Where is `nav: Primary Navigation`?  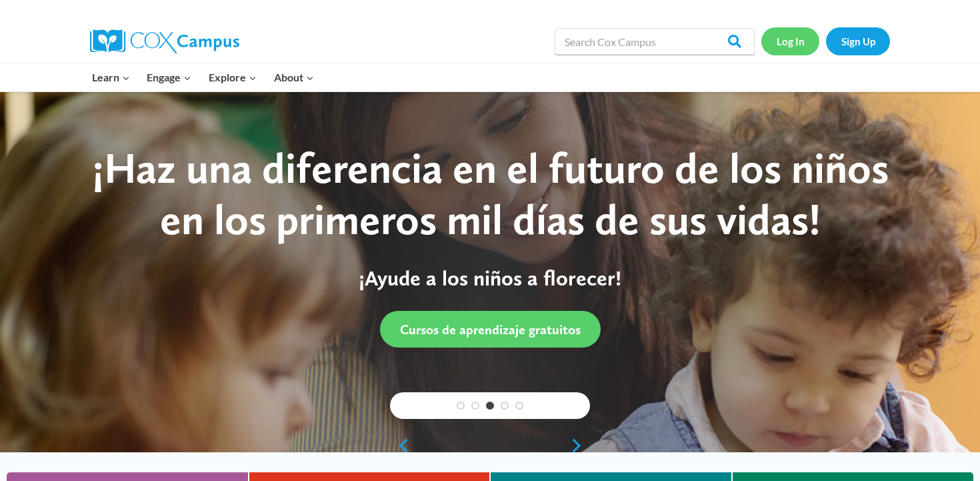
nav: Primary Navigation is located at coordinates (202, 77).